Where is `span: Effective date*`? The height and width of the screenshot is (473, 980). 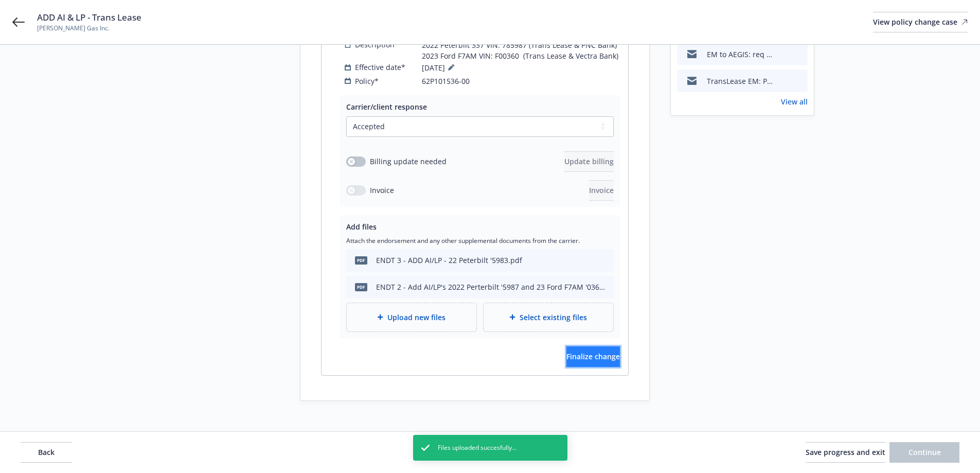
span: Effective date* is located at coordinates (380, 67).